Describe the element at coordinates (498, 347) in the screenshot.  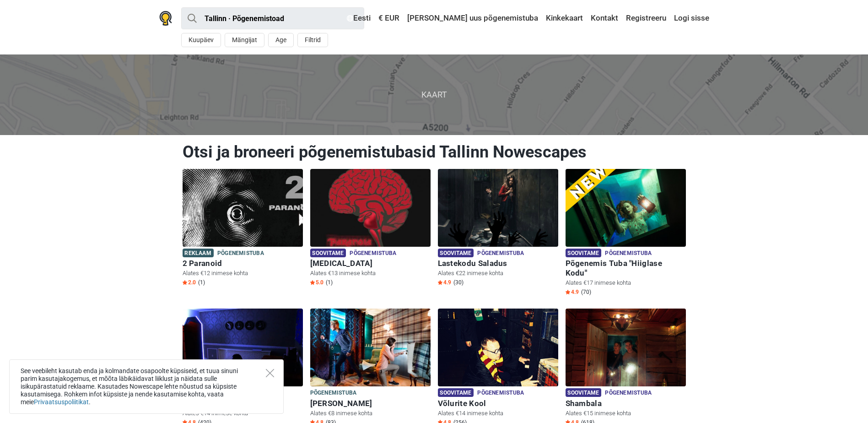
I see `img: Võlurite Kool` at that location.